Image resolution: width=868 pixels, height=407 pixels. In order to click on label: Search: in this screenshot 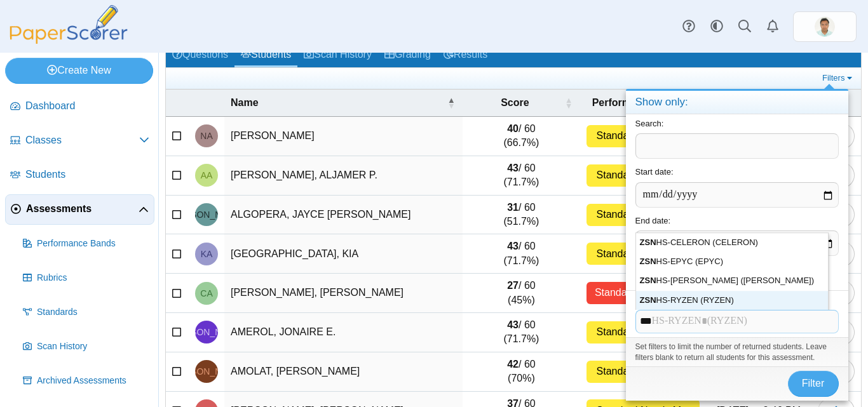, I will do `click(649, 123)`.